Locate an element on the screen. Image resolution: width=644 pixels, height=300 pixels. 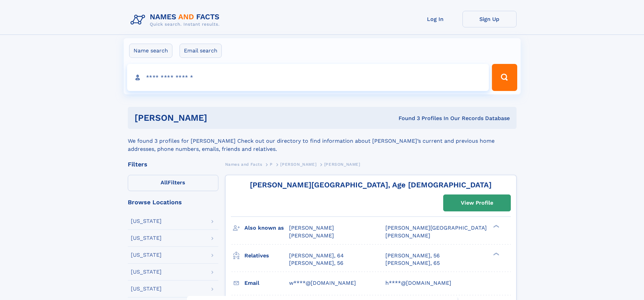
h3: Also known as is located at coordinates (267, 228).